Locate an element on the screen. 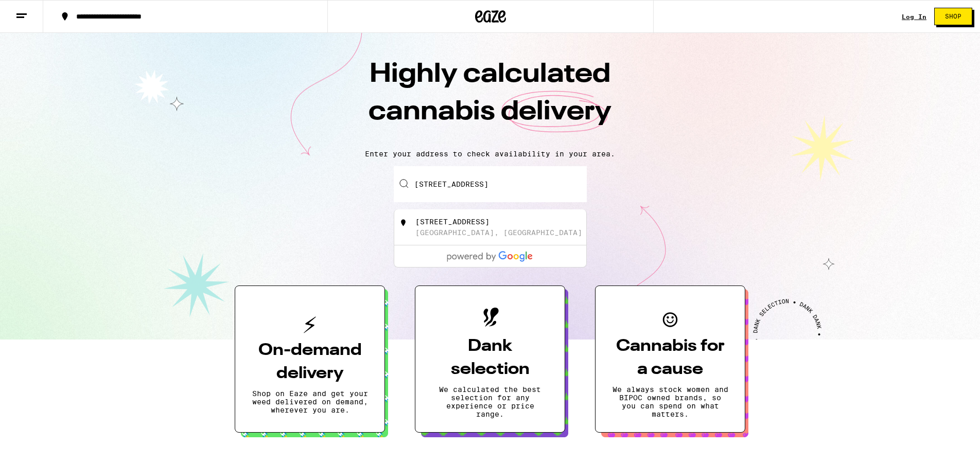 The width and height of the screenshot is (980, 464). img: 1017 Silver Palm Way is located at coordinates (403, 223).